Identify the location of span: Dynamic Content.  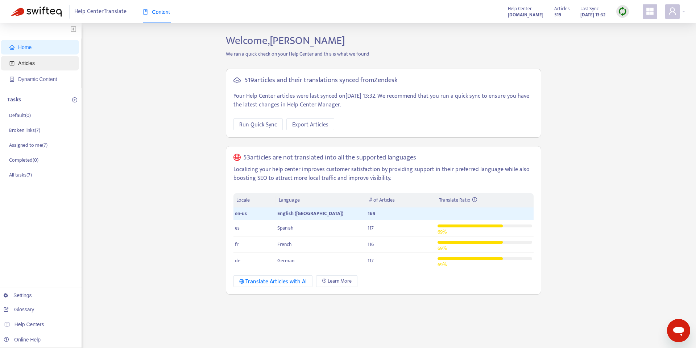
(37, 79).